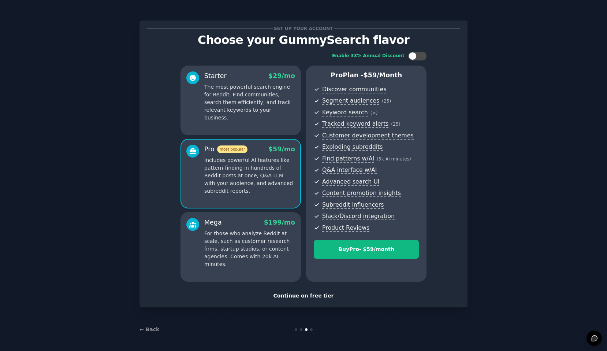 Image resolution: width=607 pixels, height=351 pixels. What do you see at coordinates (346, 228) in the screenshot?
I see `span: Product Reviews` at bounding box center [346, 228].